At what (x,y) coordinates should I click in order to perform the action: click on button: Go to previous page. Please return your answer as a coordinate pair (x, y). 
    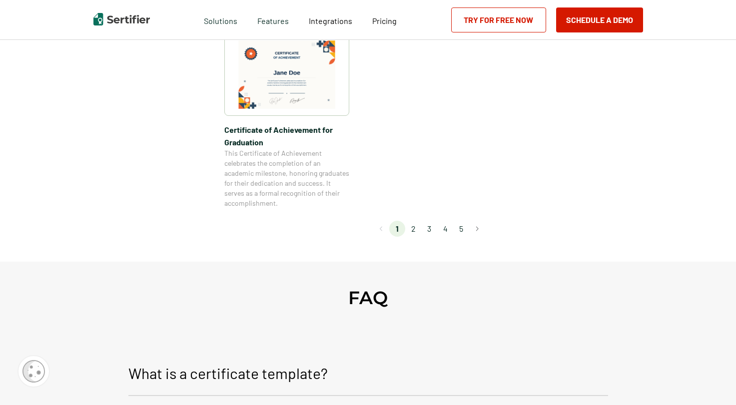
    Looking at the image, I should click on (381, 229).